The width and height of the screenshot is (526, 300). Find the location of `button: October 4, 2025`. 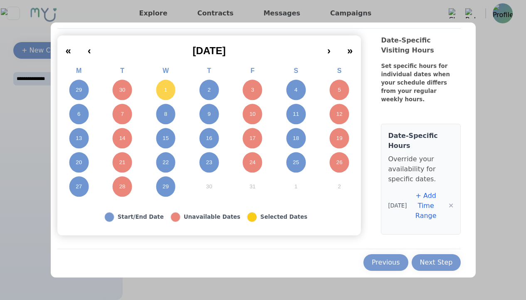

button: October 4, 2025 is located at coordinates (296, 90).